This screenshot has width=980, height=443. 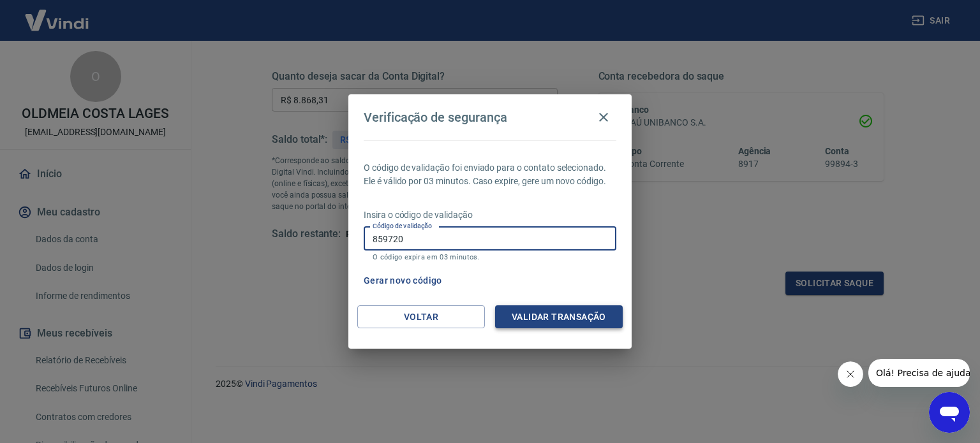 I want to click on button: Gerar novo código, so click(x=402, y=280).